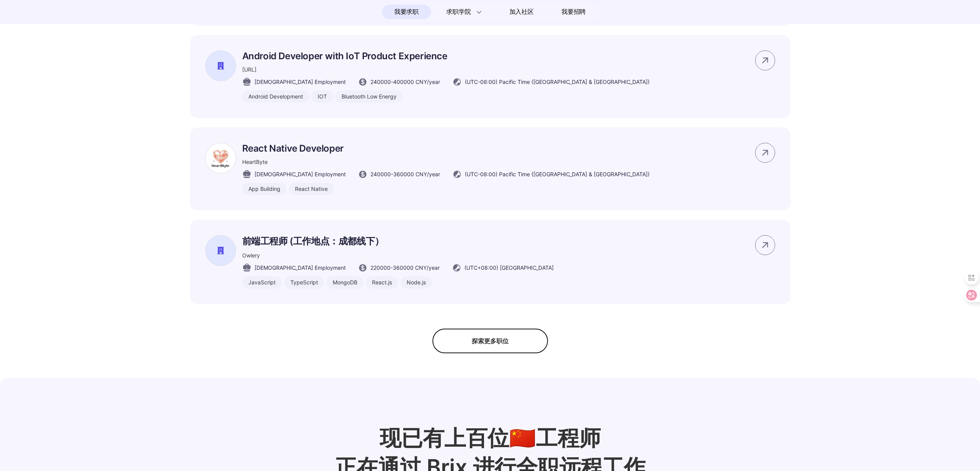  Describe the element at coordinates (573, 12) in the screenshot. I see `span: 我要招聘` at that location.